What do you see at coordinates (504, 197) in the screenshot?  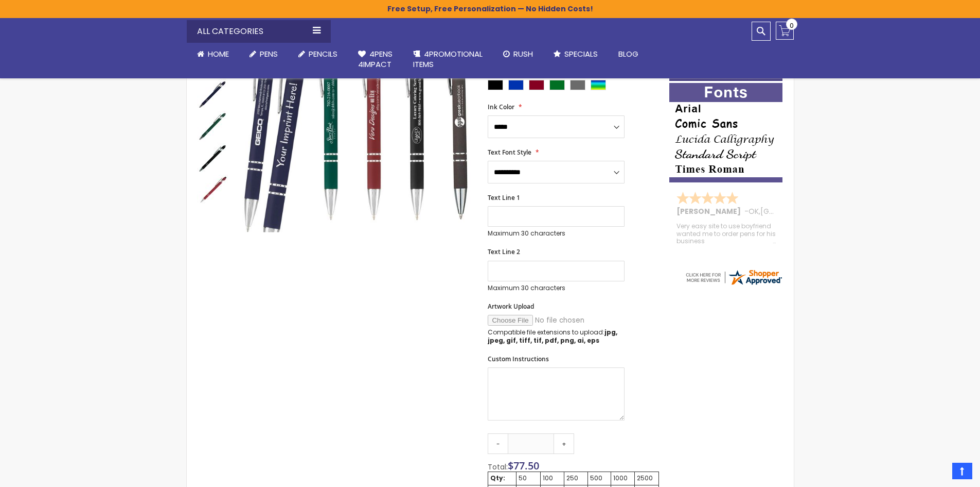 I see `span: Text Line 1` at bounding box center [504, 197].